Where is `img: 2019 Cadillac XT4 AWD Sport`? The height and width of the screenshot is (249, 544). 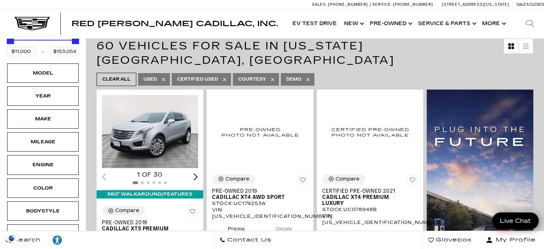 img: 2019 Cadillac XT4 AWD Sport is located at coordinates (260, 132).